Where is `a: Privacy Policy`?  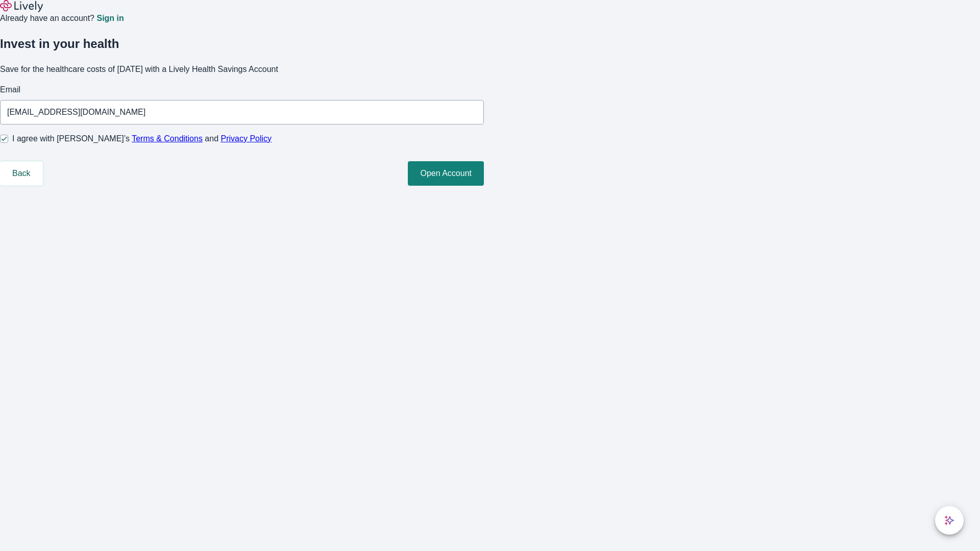 a: Privacy Policy is located at coordinates (246, 138).